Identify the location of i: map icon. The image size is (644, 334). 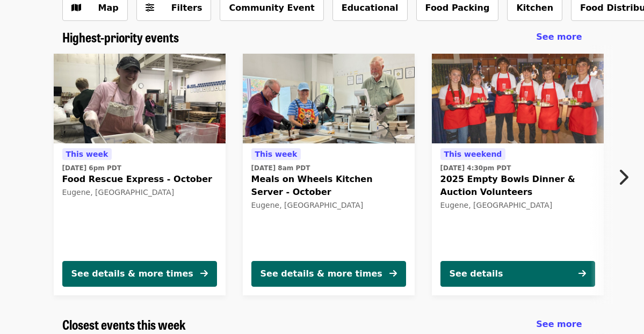
(76, 8).